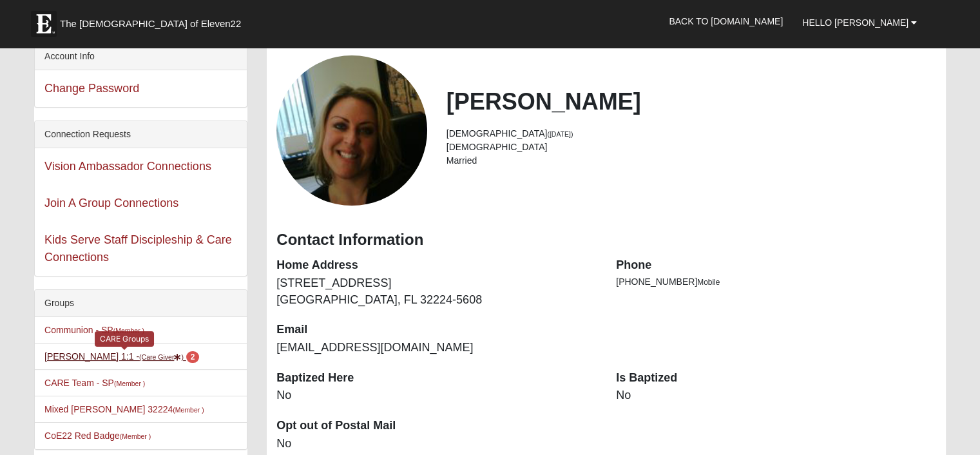 The height and width of the screenshot is (455, 980). Describe the element at coordinates (436, 379) in the screenshot. I see `dt: Baptized Here` at that location.